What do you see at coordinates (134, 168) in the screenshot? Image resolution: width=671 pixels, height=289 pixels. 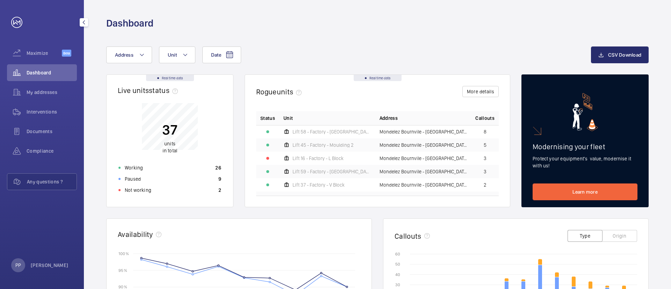 I see `p: Working` at bounding box center [134, 168].